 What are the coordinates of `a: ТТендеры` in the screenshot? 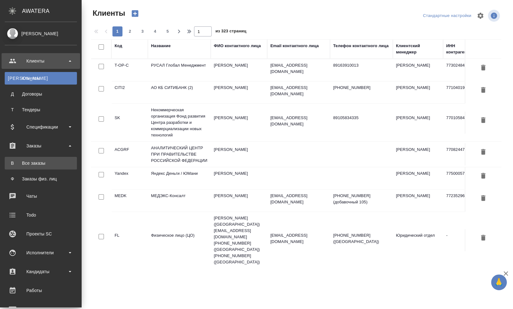 It's located at (41, 110).